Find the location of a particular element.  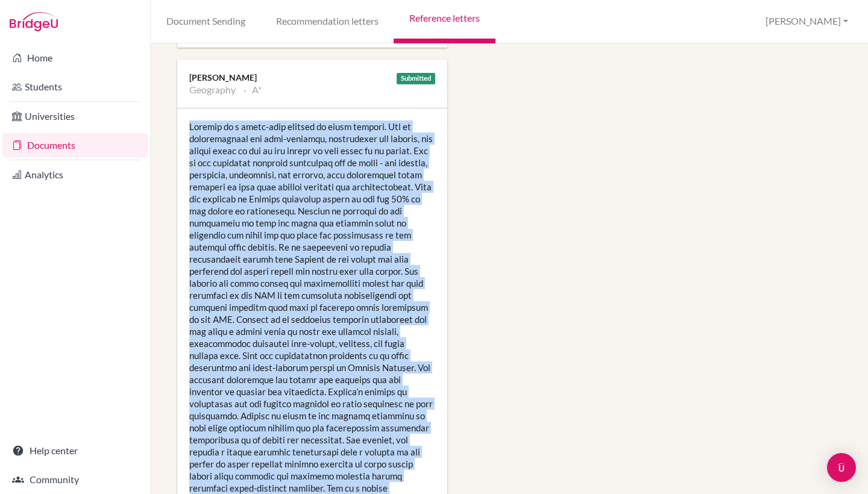

a: Help center is located at coordinates (75, 451).